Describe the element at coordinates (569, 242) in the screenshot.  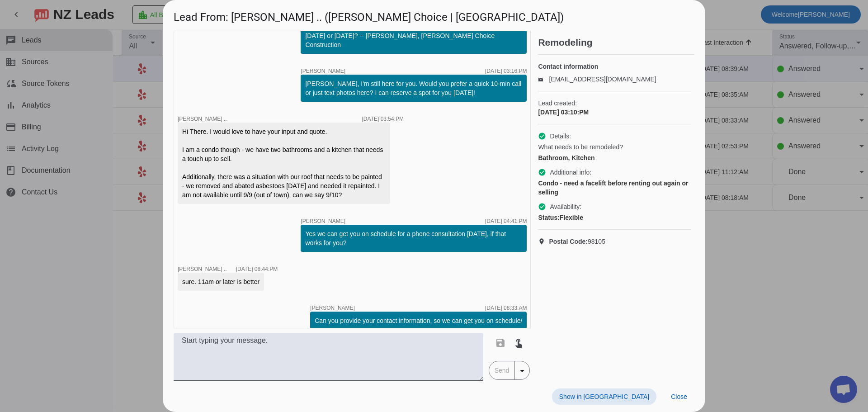
I see `strong: Postal Code:` at that location.